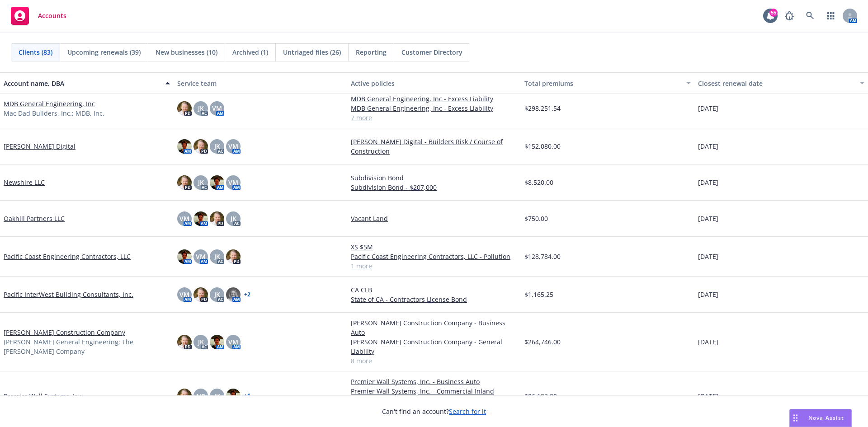 This screenshot has height=427, width=868. I want to click on a: Search, so click(810, 16).